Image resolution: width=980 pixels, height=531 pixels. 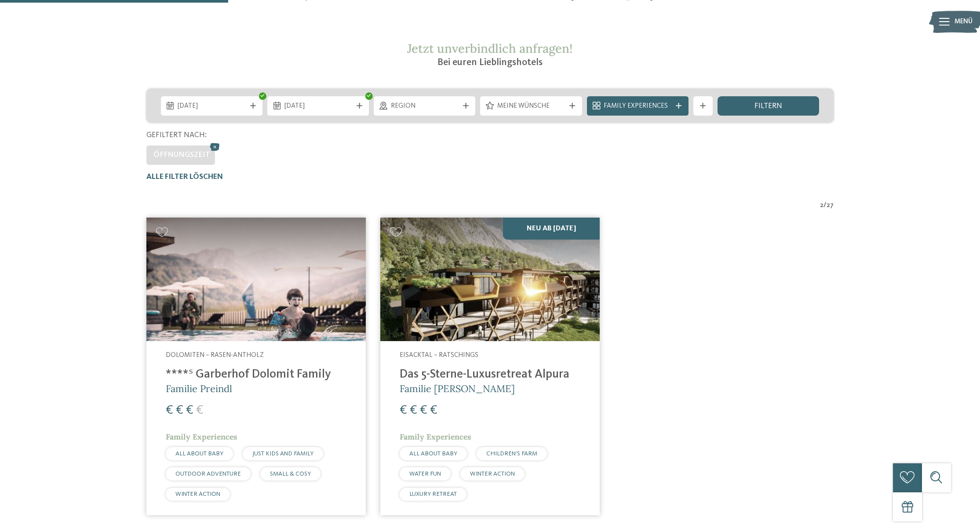 What do you see at coordinates (490, 63) in the screenshot?
I see `span: Bei euren Lieblingshotels` at bounding box center [490, 63].